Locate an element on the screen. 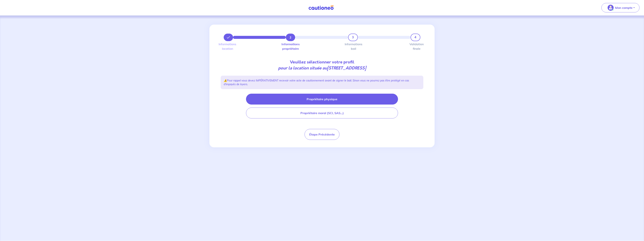 This screenshot has height=241, width=644. button: Propriétaire physique is located at coordinates (322, 99).